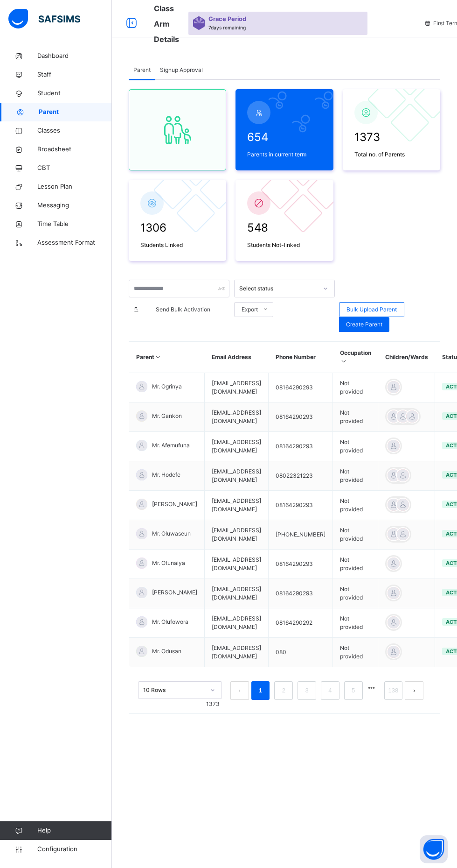  Describe the element at coordinates (167, 386) in the screenshot. I see `span: Mr. Ogrinya` at that location.